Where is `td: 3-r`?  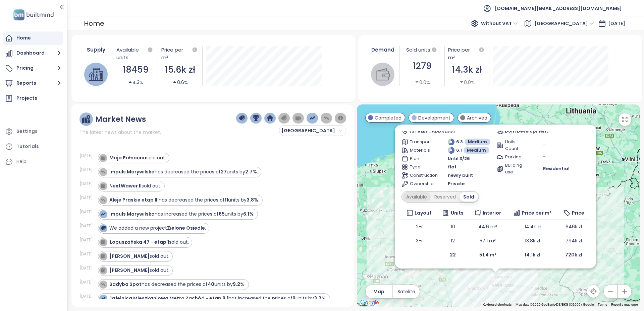 td: 3-r is located at coordinates (419, 241).